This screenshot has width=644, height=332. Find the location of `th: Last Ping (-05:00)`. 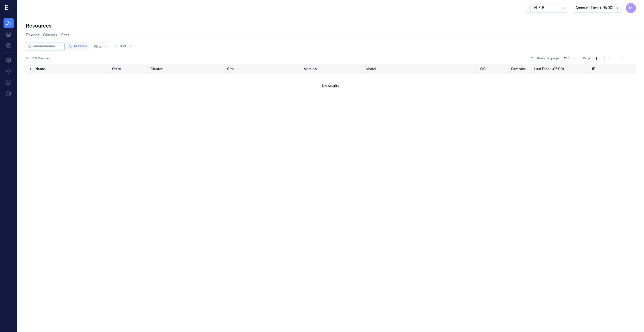

th: Last Ping (-05:00) is located at coordinates (561, 69).